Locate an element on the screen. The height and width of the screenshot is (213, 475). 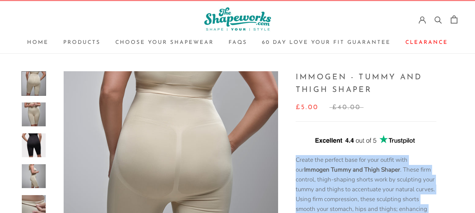
span: £5.00 is located at coordinates (307, 108).